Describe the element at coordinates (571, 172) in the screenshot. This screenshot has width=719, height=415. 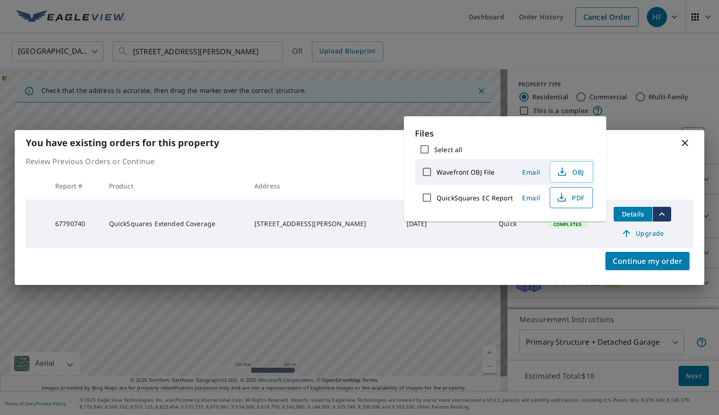
I see `button: OBJ` at that location.